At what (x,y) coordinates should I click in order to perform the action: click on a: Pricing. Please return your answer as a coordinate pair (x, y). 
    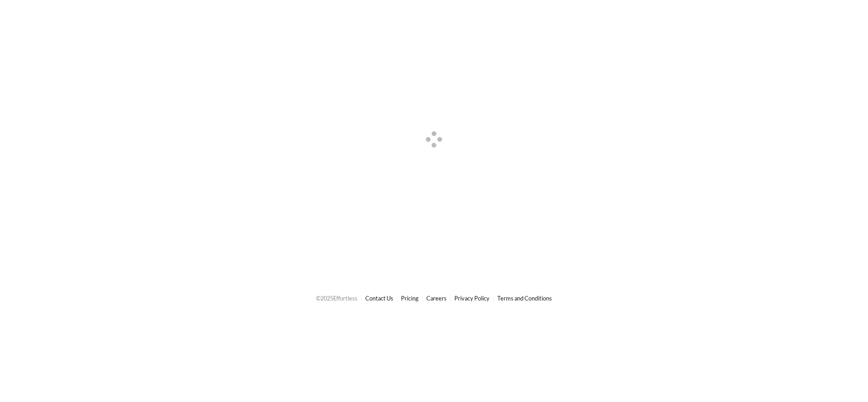
    Looking at the image, I should click on (410, 299).